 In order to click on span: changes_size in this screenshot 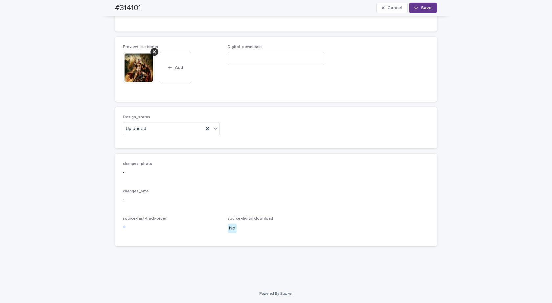, I will do `click(136, 192)`.